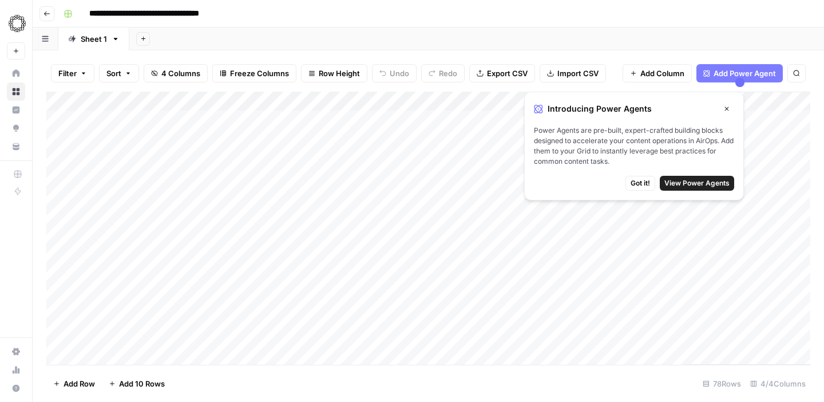  What do you see at coordinates (339, 73) in the screenshot?
I see `span: Row Height` at bounding box center [339, 73].